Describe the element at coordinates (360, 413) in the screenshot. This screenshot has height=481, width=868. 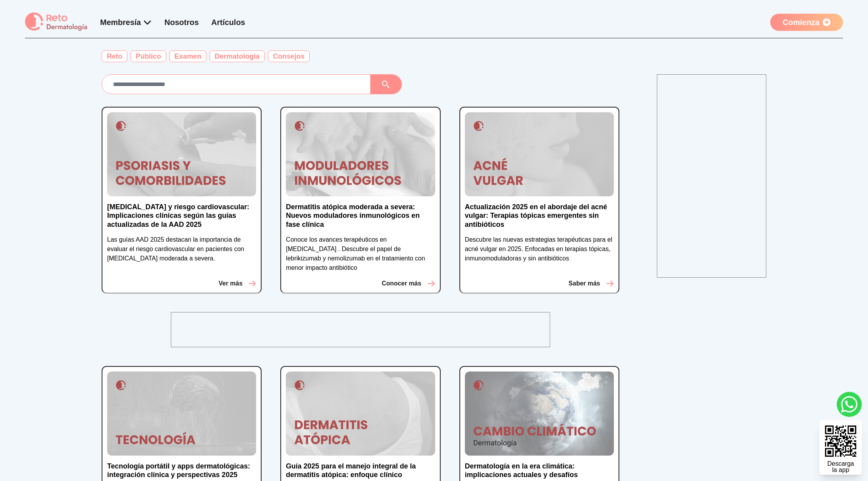
I see `img: Guía 2025 para el manejo integral de la dermatitis atópica: enfoque clínico actualizado` at that location.